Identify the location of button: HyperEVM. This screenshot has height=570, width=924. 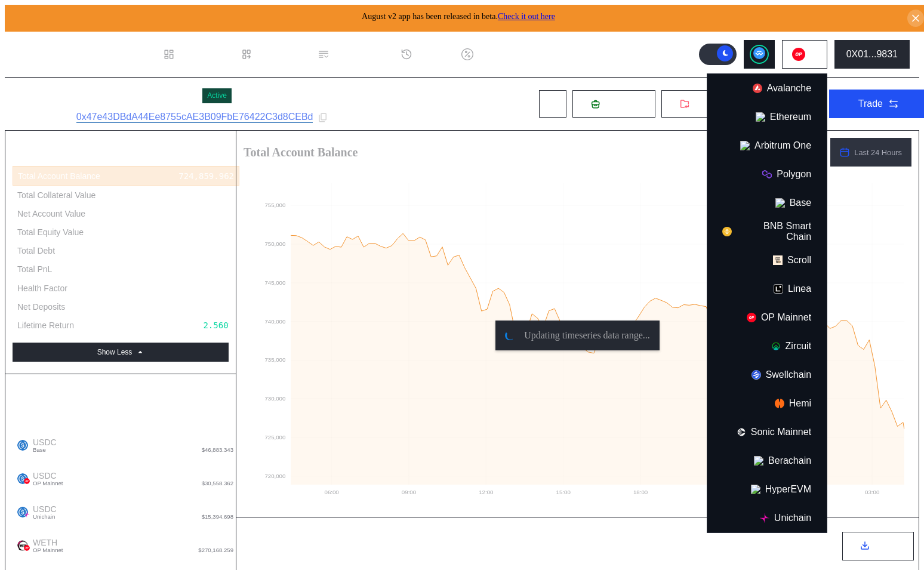
(767, 489).